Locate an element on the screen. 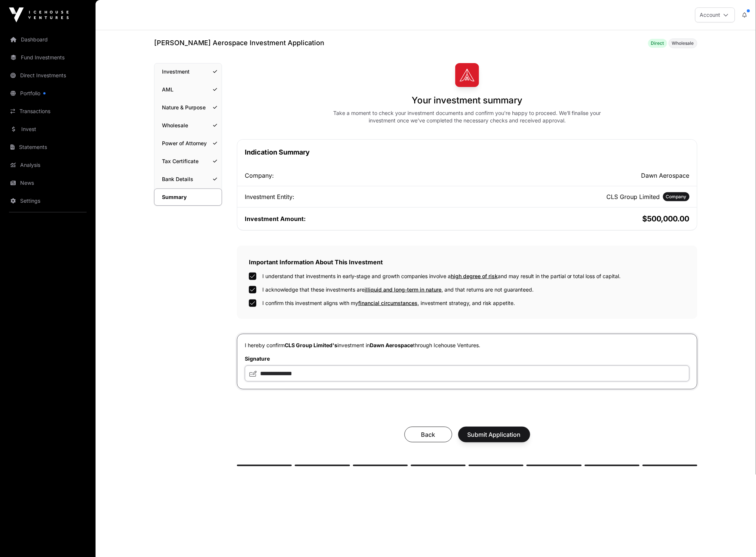  span: Company is located at coordinates (676, 196).